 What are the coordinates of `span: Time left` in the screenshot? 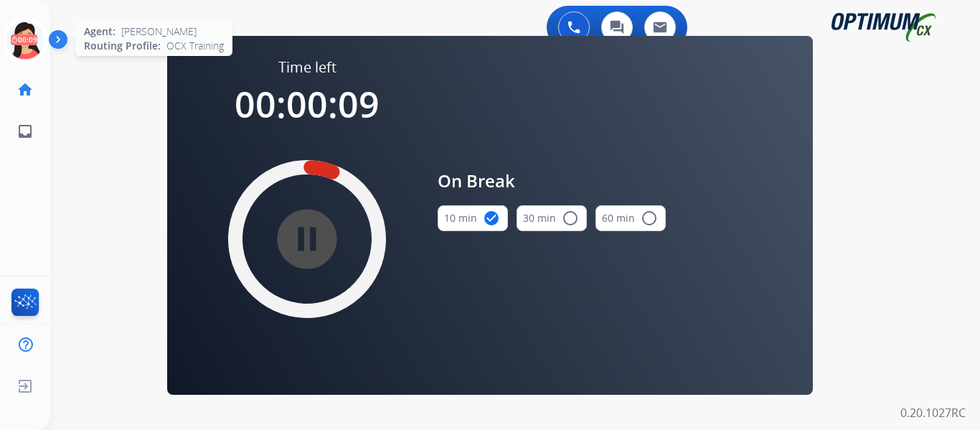 It's located at (307, 67).